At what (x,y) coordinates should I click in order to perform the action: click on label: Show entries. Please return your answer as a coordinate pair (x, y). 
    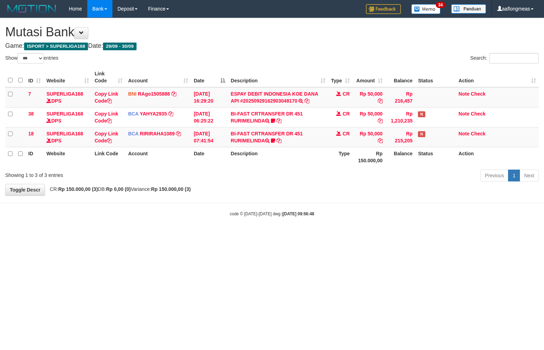
    Looking at the image, I should click on (32, 58).